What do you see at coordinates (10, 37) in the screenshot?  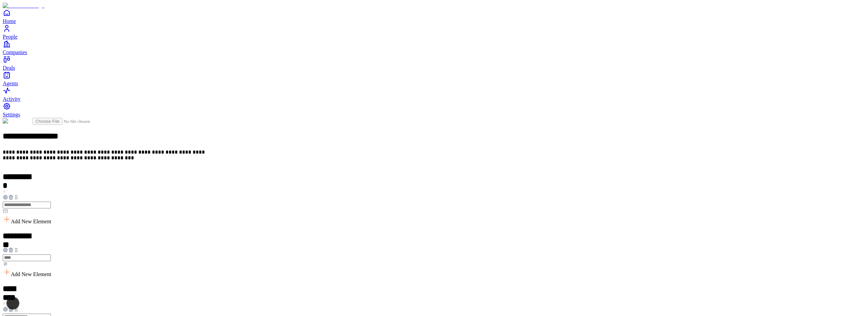 I see `span: People` at bounding box center [10, 37].